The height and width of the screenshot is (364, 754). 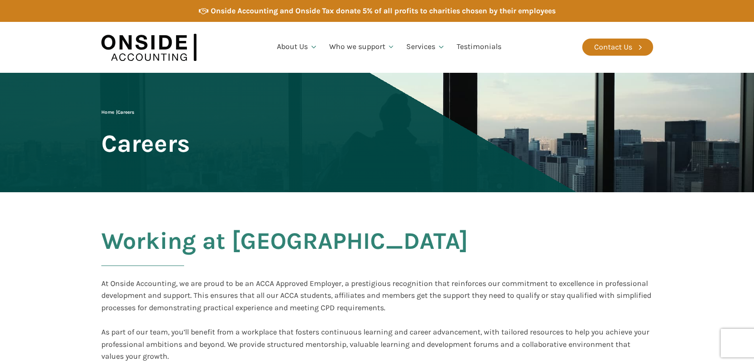 I want to click on a: Home, so click(x=108, y=112).